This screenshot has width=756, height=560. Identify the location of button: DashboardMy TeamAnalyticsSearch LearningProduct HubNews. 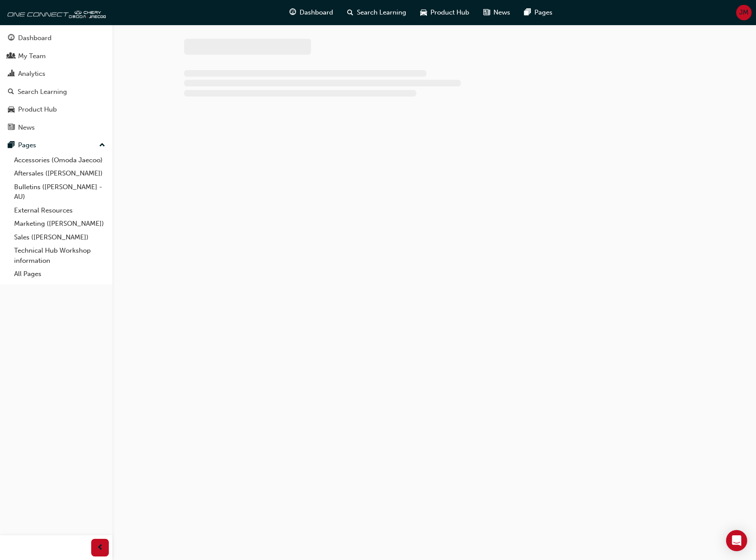
(56, 82).